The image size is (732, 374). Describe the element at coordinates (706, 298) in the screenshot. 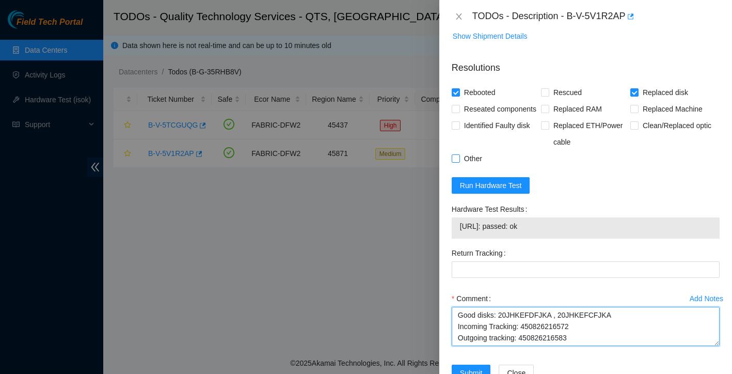

I see `button: Add Notes` at that location.